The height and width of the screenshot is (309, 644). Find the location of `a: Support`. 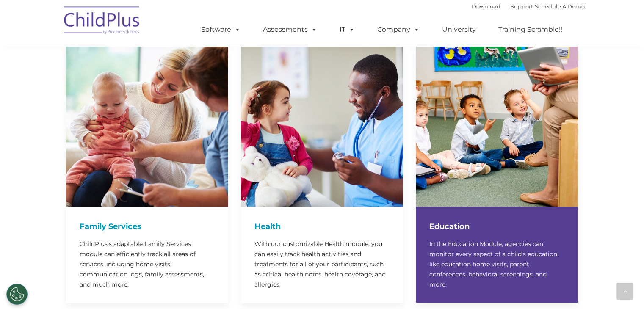

a: Support is located at coordinates (522, 6).